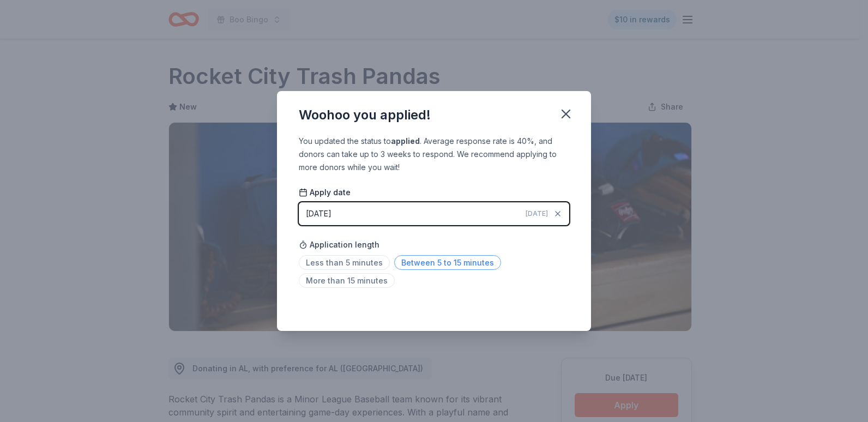 The width and height of the screenshot is (868, 422). I want to click on span: Application length, so click(339, 244).